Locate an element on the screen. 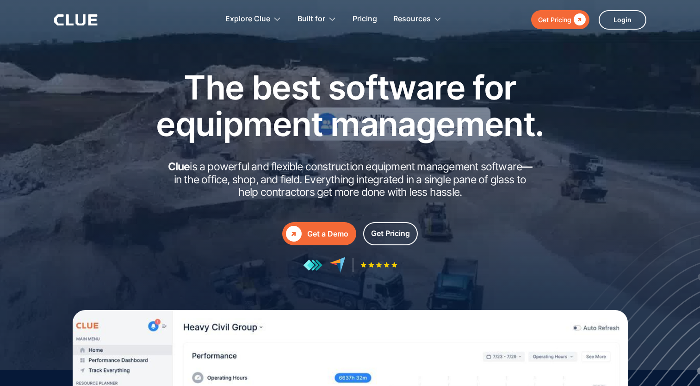  h1: The best software for equipment management. is located at coordinates (350, 106).